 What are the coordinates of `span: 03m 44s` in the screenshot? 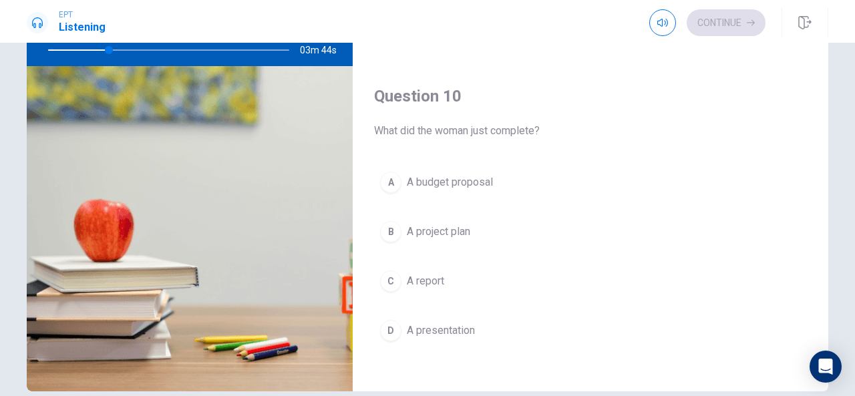 It's located at (323, 50).